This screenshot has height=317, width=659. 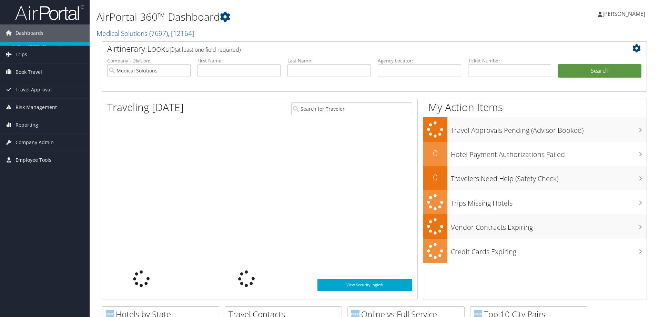 I want to click on span: , [ 12164 ], so click(x=181, y=33).